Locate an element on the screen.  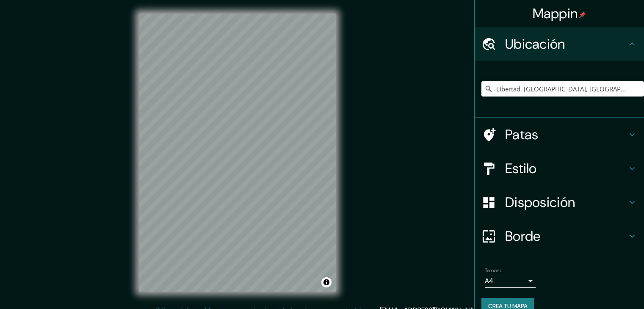
font: Tamaño is located at coordinates (493, 271).